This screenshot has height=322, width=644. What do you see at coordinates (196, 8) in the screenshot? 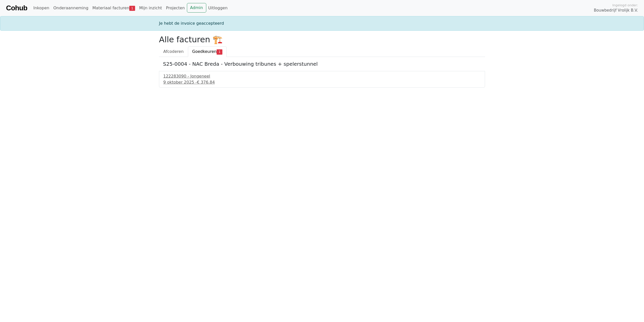
I see `a: Admin` at bounding box center [196, 8].